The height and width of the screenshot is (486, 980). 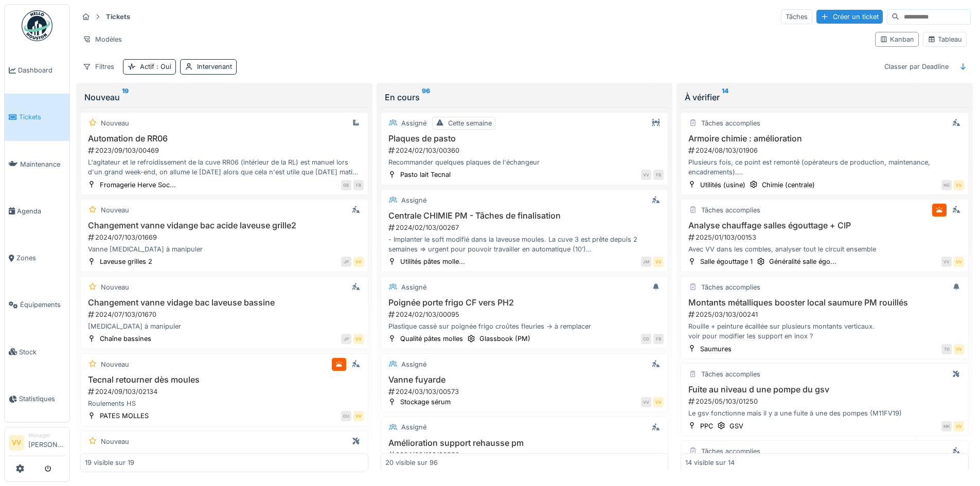 What do you see at coordinates (706, 426) in the screenshot?
I see `div: PPC` at bounding box center [706, 426].